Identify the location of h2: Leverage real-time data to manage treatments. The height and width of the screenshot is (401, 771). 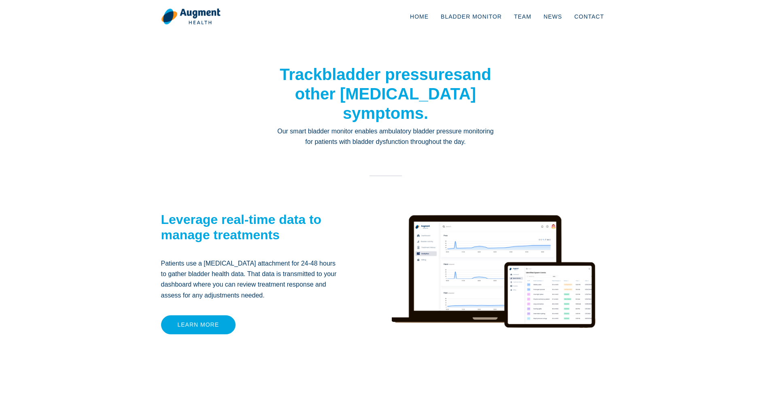
(251, 227).